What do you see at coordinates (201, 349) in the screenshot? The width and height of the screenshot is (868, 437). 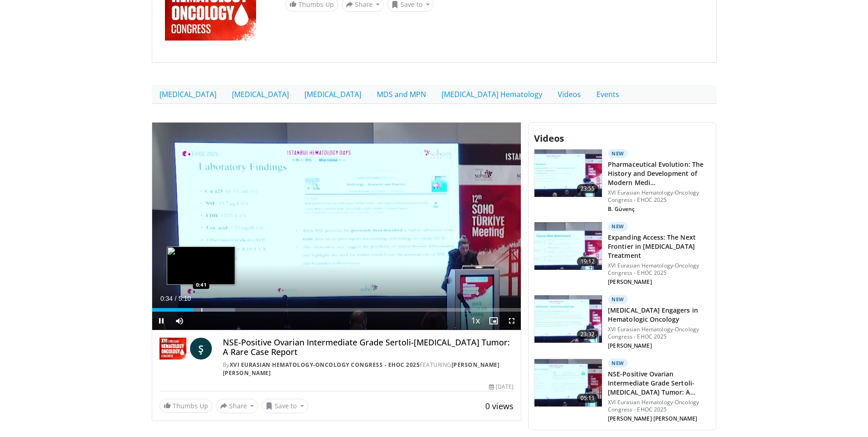 I see `span: Ş` at bounding box center [201, 349].